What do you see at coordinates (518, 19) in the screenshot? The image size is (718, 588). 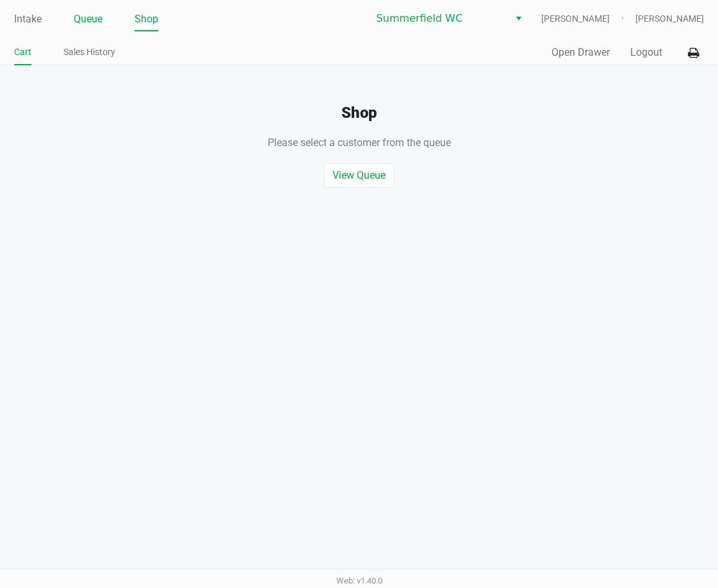 I see `button: Select` at bounding box center [518, 19].